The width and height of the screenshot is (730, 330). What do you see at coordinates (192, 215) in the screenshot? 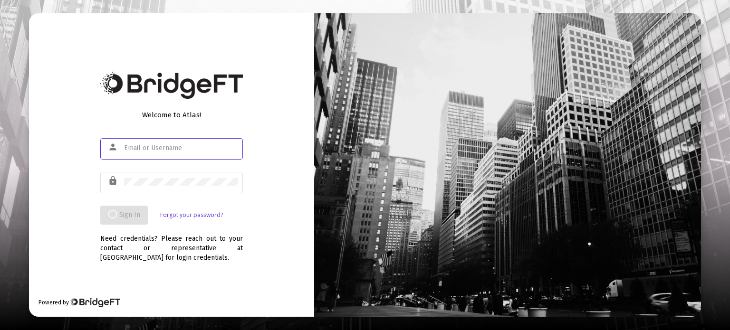
I see `a: Forgot your password?` at bounding box center [192, 215].